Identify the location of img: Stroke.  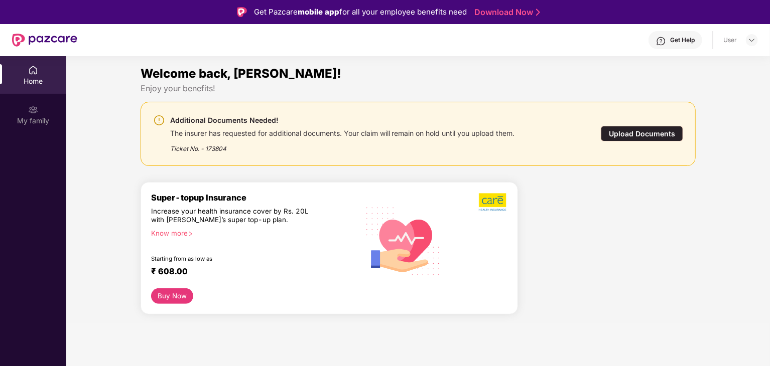
(538, 12).